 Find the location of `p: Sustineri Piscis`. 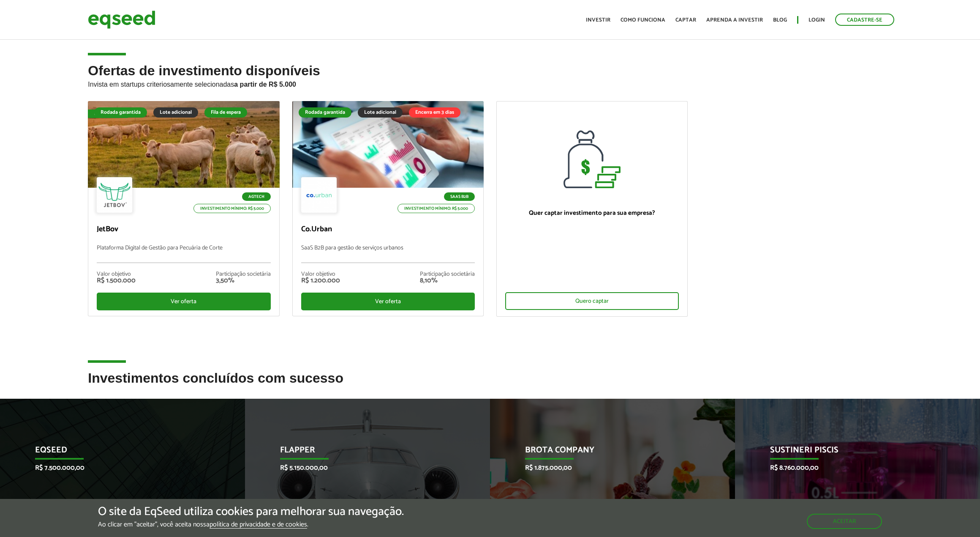

p: Sustineri Piscis is located at coordinates (852, 453).